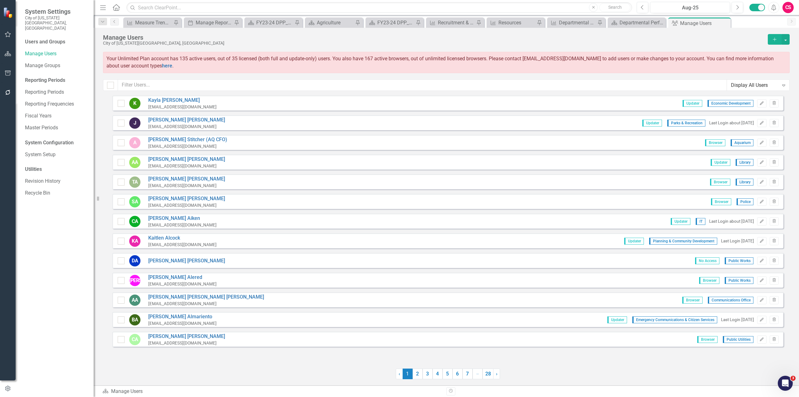  I want to click on div: Departmental Performance Plans, so click(641, 22).